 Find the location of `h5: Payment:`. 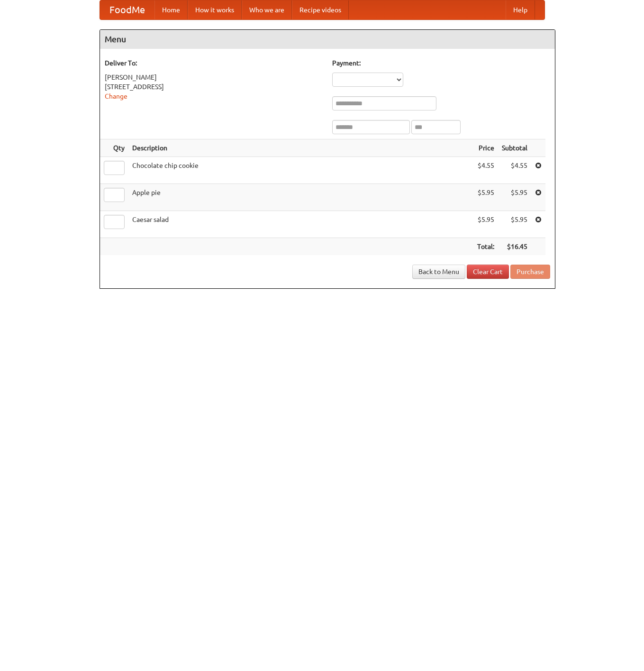

h5: Payment: is located at coordinates (442, 64).